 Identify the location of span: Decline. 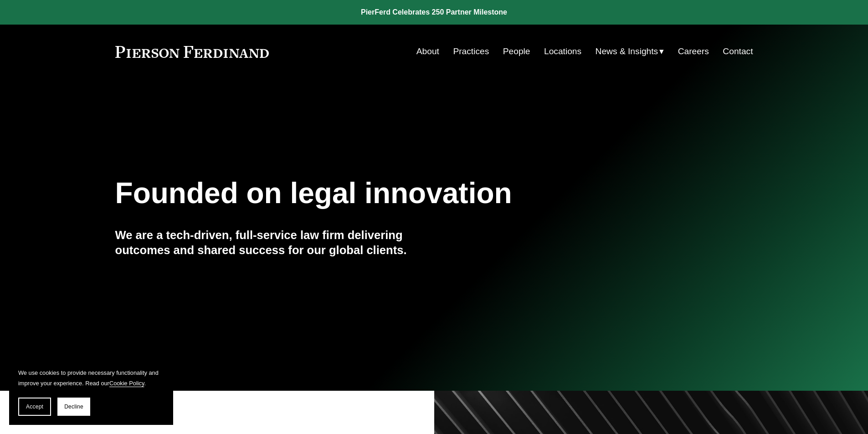
(74, 406).